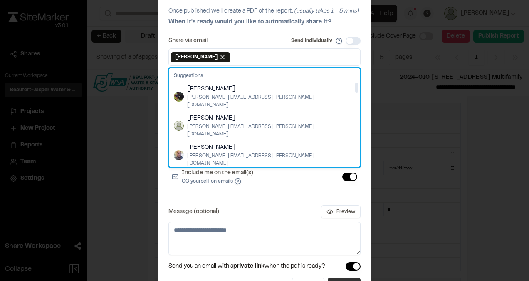  Describe the element at coordinates (179, 155) in the screenshot. I see `img: Matthew Giambrone` at that location.